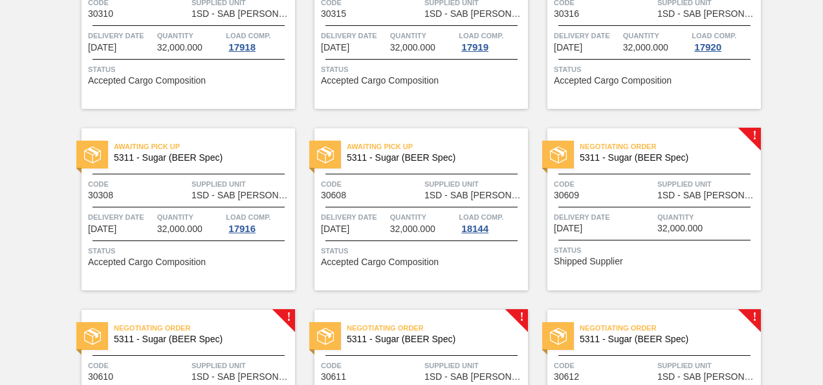 The width and height of the screenshot is (823, 385). Describe the element at coordinates (708, 47) in the screenshot. I see `div: 17920` at that location.